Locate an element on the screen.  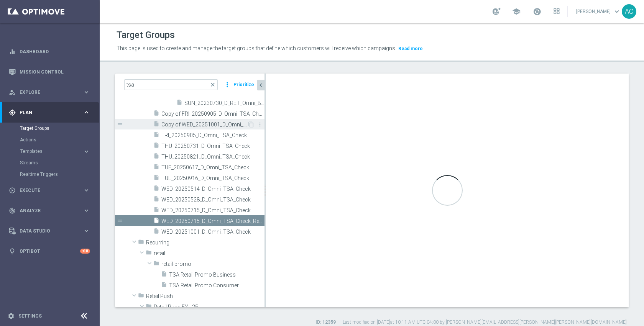
i: gps_fixed is located at coordinates (12, 113).